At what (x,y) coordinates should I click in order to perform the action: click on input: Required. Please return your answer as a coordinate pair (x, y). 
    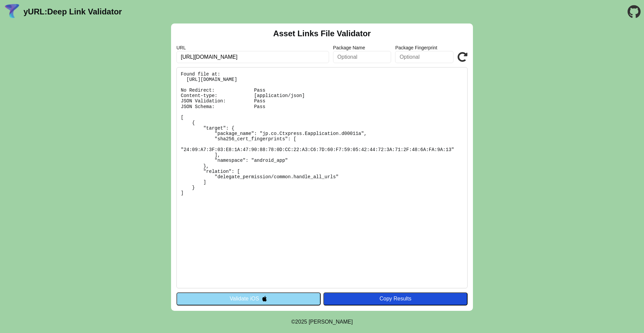
    Looking at the image, I should click on (253, 57).